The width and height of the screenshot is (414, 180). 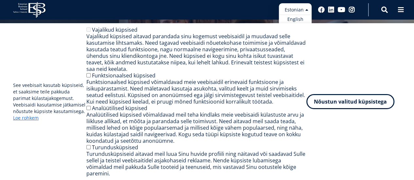 What do you see at coordinates (295, 19) in the screenshot?
I see `a: English` at bounding box center [295, 19].